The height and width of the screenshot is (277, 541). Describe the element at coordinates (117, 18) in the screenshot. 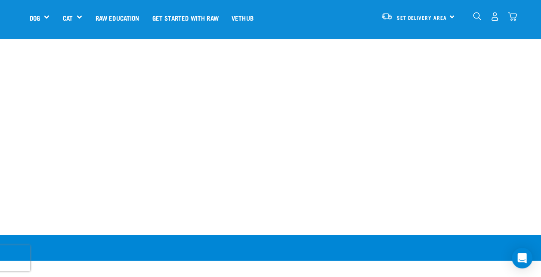

I see `a: Raw Education` at that location.